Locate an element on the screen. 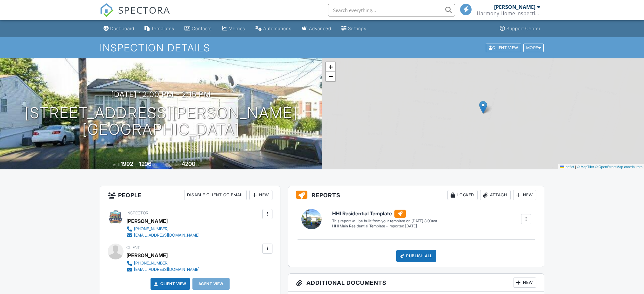 The image size is (644, 294). a: Metrics is located at coordinates (234, 29).